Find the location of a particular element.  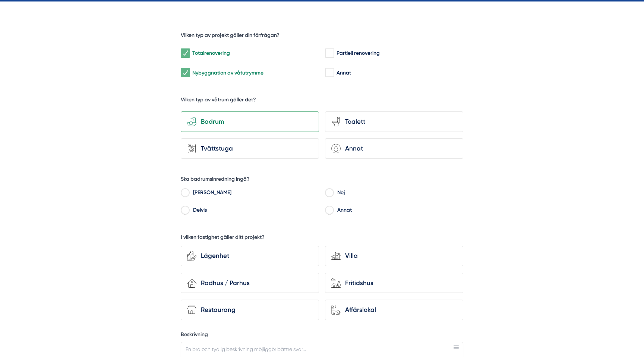

input: Ja is located at coordinates (184, 194).